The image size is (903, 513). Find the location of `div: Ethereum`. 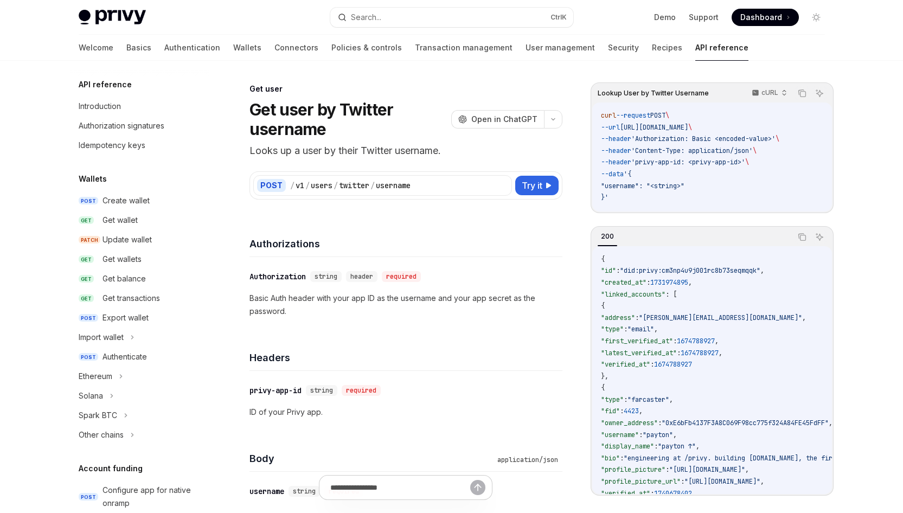

div: Ethereum is located at coordinates (95, 377).